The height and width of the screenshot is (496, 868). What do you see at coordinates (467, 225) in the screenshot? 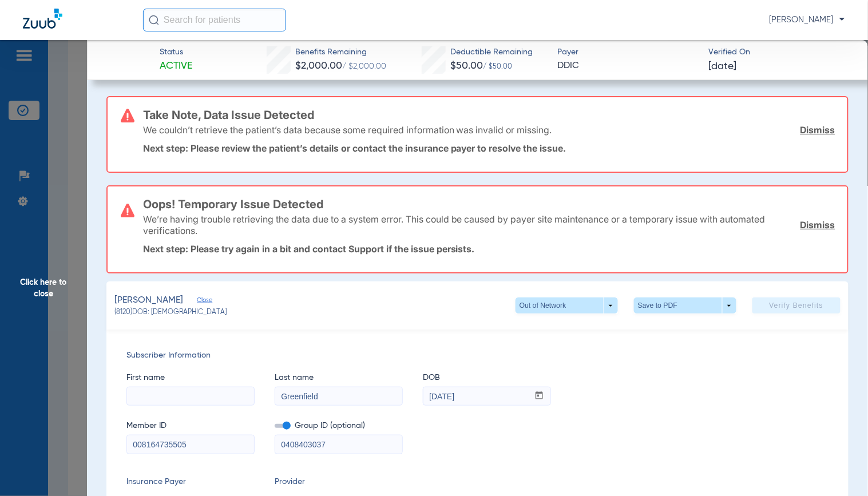
I see `p: We’re having trouble retrieving the data due to a system error. This could be caused by payer sit...` at bounding box center [467, 225].